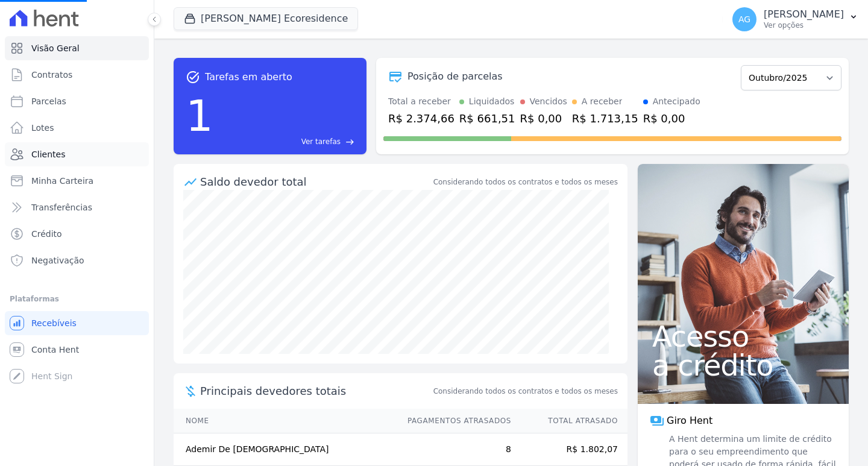 The width and height of the screenshot is (868, 466). I want to click on div: R$ 2.374,66, so click(421, 118).